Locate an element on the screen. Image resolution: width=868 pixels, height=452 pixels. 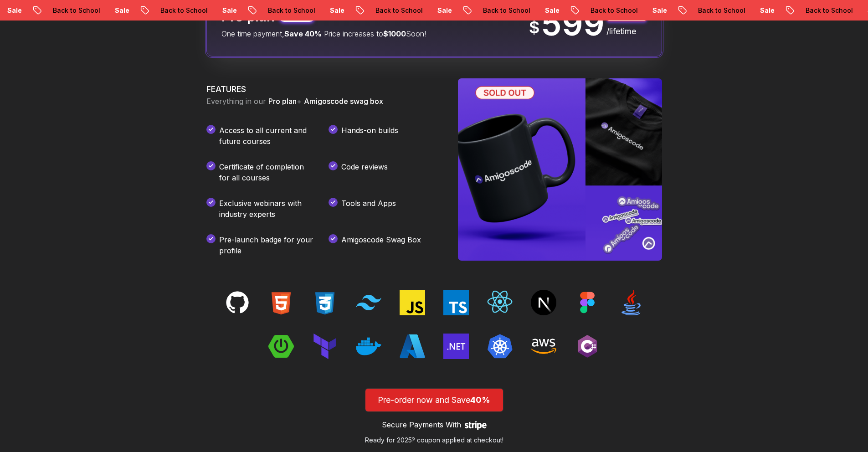
span: Save 40% is located at coordinates (303, 34).